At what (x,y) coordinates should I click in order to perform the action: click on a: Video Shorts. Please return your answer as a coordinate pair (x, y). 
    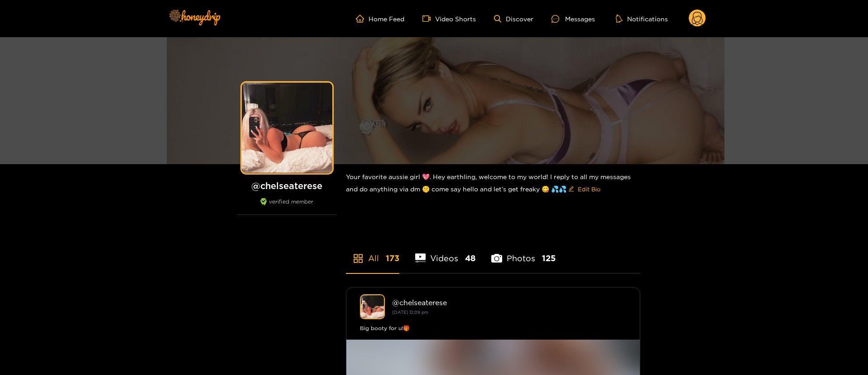
    Looking at the image, I should click on (449, 19).